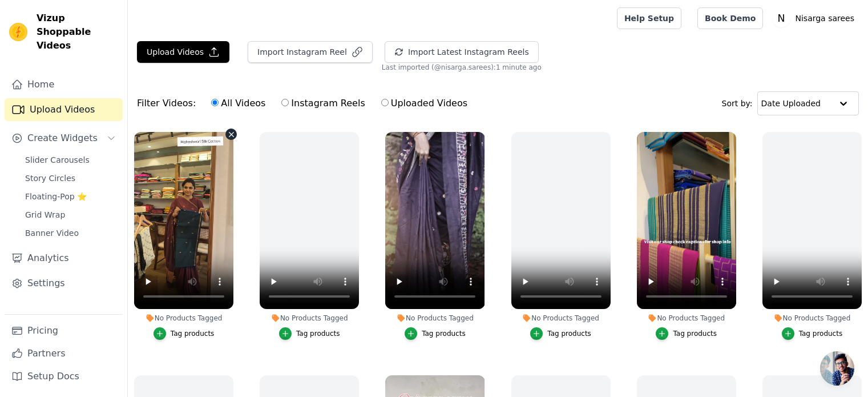 This screenshot has width=868, height=397. What do you see at coordinates (305, 103) in the screenshot?
I see `div: Filter Videos:` at bounding box center [305, 103].